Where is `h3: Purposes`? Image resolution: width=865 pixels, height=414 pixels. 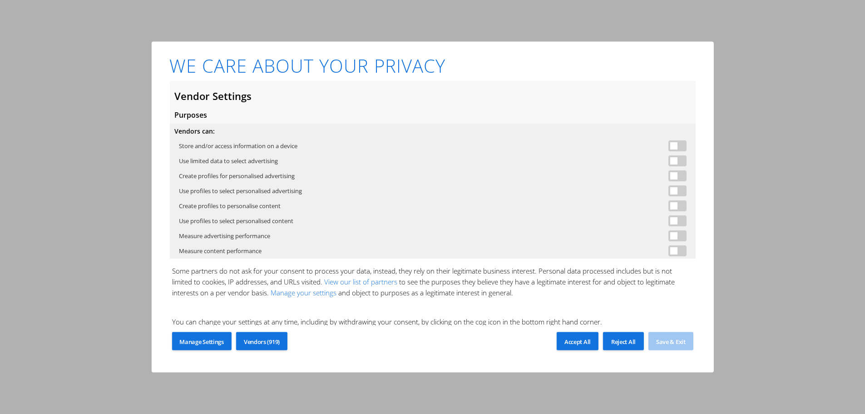
h3: Purposes is located at coordinates (434, 114).